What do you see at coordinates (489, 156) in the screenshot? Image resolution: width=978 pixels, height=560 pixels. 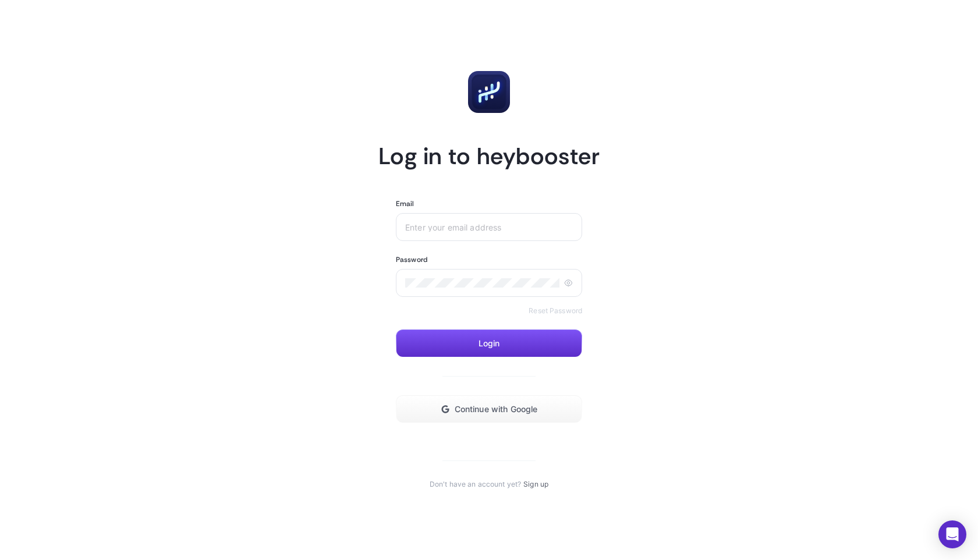 I see `h1: Log in to heybooster` at bounding box center [489, 156].